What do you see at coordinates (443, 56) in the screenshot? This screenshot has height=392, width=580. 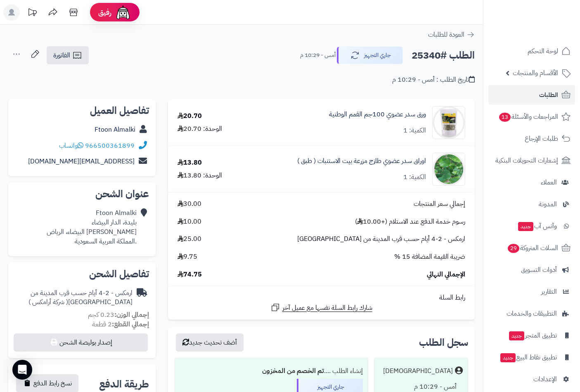 I see `h2: الطلب #25340` at bounding box center [443, 56].